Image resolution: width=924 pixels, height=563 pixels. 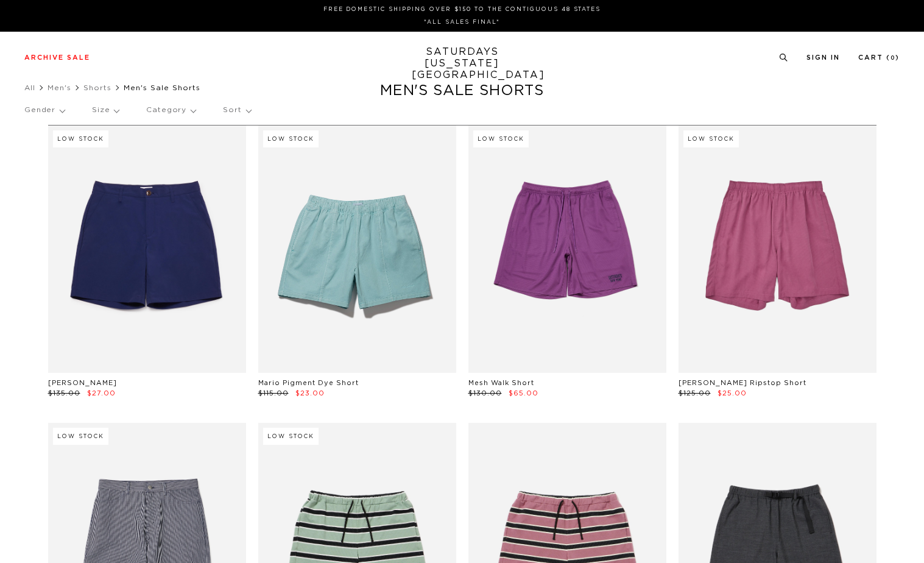 What do you see at coordinates (310, 393) in the screenshot?
I see `span: $23.00` at bounding box center [310, 393].